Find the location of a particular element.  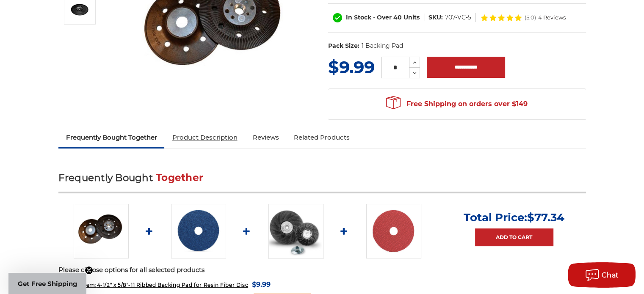

button: Chat is located at coordinates (601, 275).